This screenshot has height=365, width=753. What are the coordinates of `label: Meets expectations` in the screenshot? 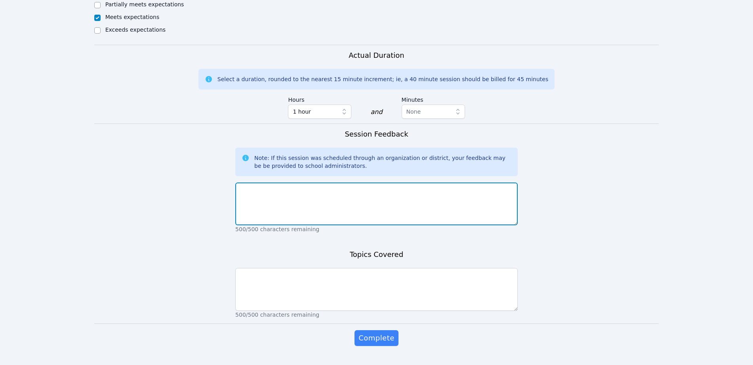 It's located at (132, 17).